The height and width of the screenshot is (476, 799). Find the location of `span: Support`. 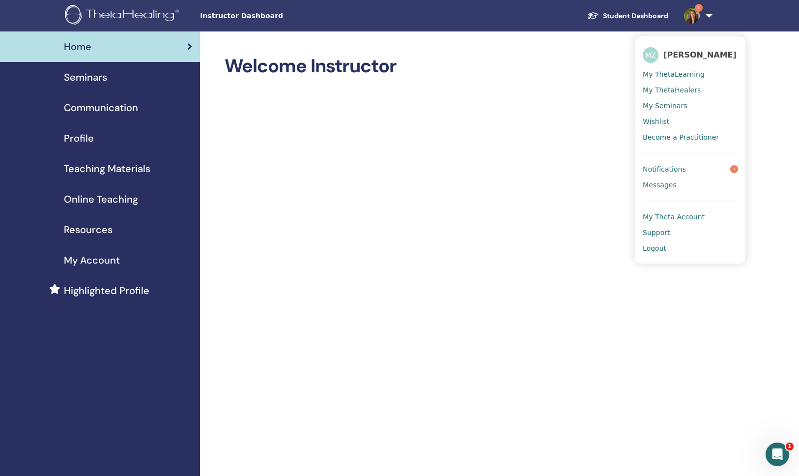

span: Support is located at coordinates (656, 233).